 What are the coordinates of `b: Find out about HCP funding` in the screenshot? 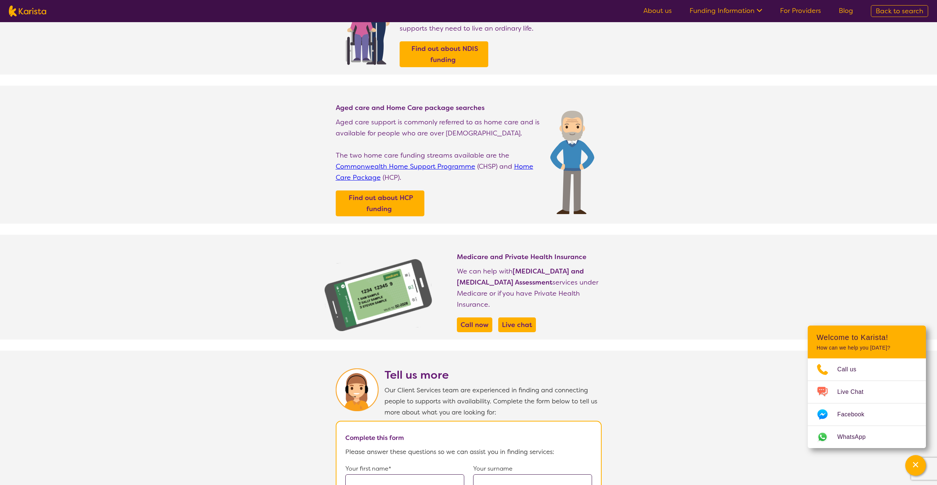 It's located at (381, 203).